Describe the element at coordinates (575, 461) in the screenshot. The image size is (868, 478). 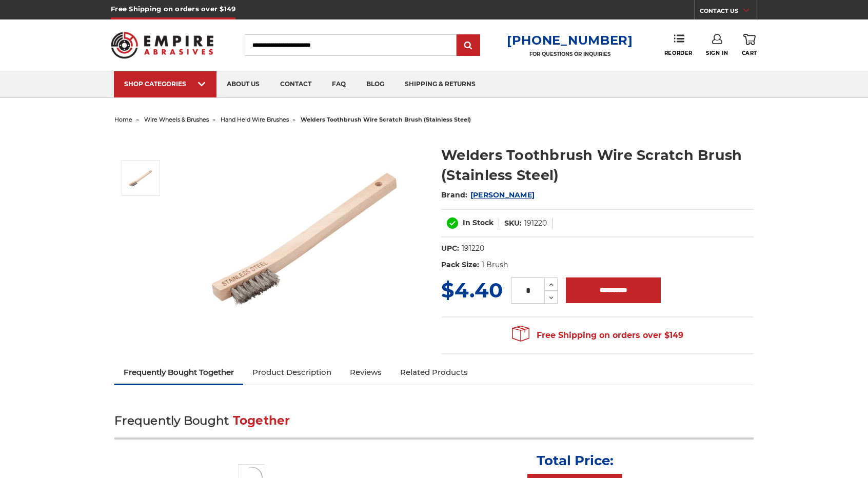
I see `p: Total Price:` at that location.